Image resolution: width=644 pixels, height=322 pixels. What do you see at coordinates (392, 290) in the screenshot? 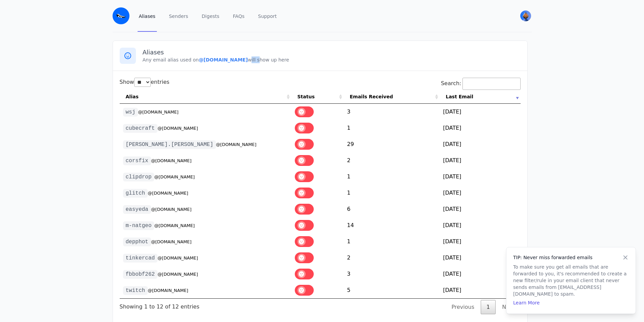
I see `td: 5` at bounding box center [392, 290].